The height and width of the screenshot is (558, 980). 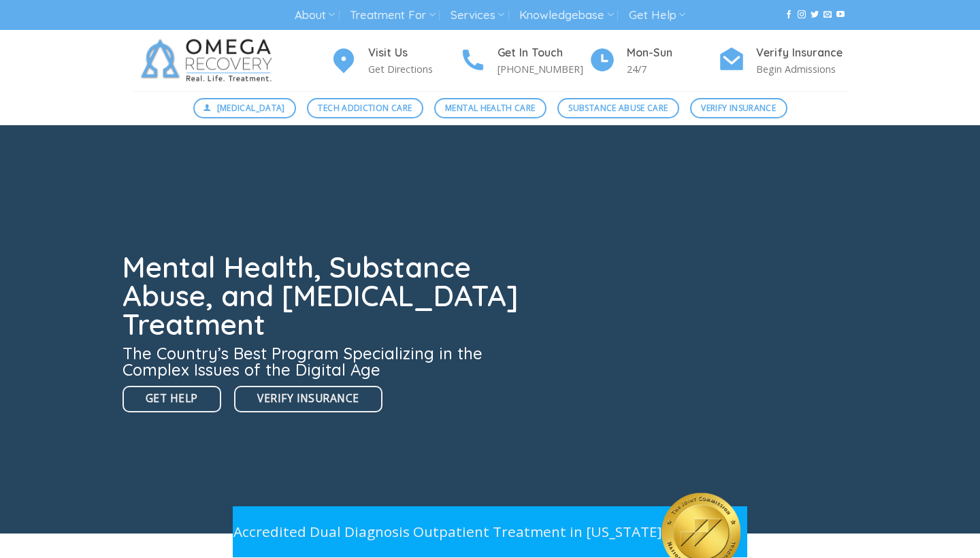 I want to click on a: Treatment For, so click(x=392, y=15).